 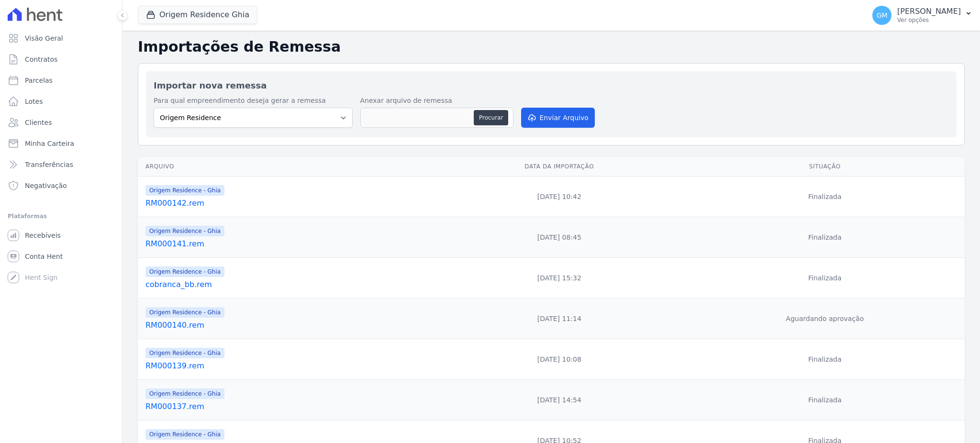 I want to click on a: Parcelas, so click(x=61, y=80).